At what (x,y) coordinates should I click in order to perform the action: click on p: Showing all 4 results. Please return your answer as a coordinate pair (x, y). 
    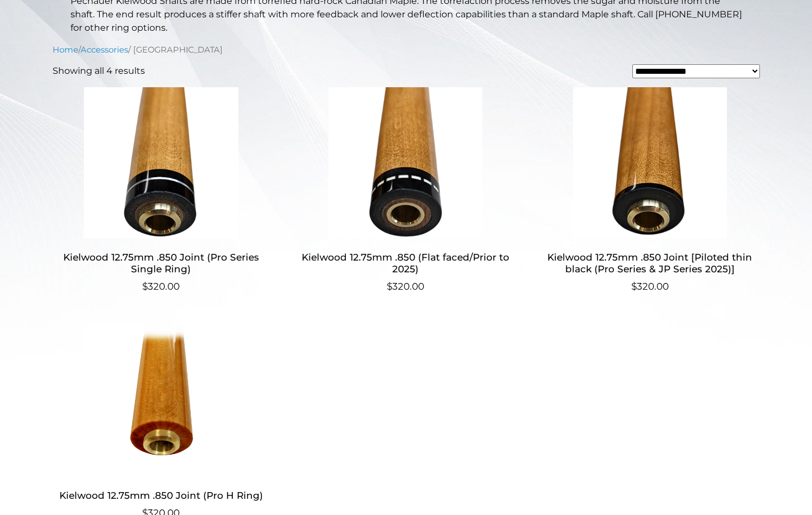
    Looking at the image, I should click on (98, 71).